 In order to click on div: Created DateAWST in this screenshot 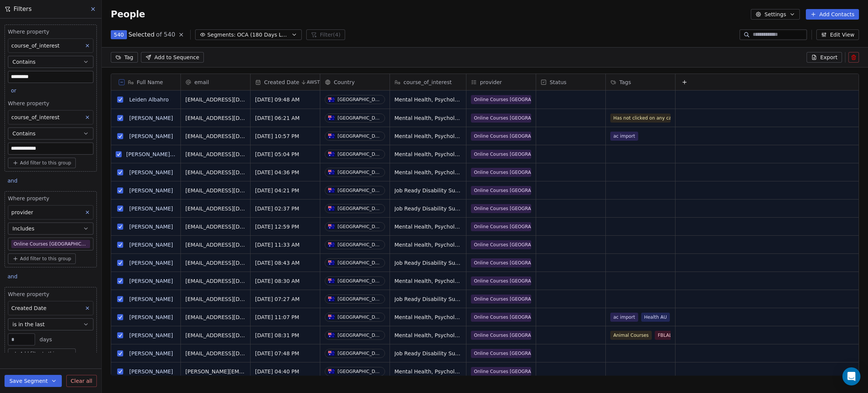, I will do `click(285, 82)`.